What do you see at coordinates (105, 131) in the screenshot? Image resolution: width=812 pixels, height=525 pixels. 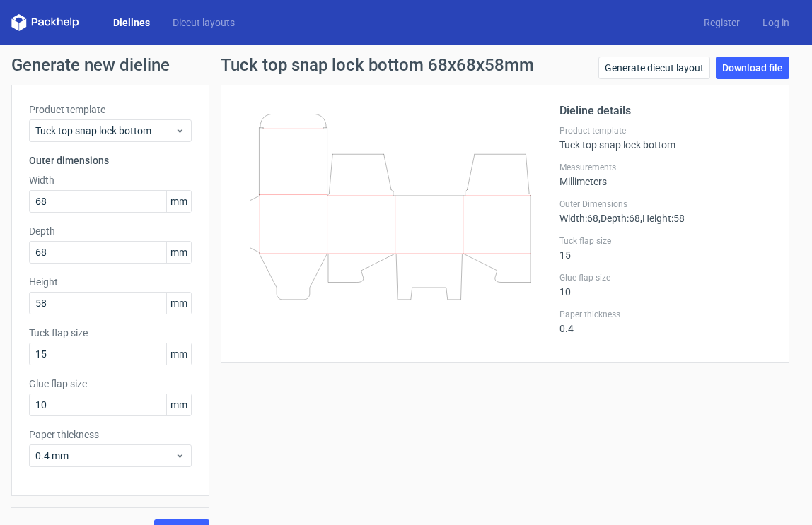 I see `span: Tuck top snap lock bottom` at bounding box center [105, 131].